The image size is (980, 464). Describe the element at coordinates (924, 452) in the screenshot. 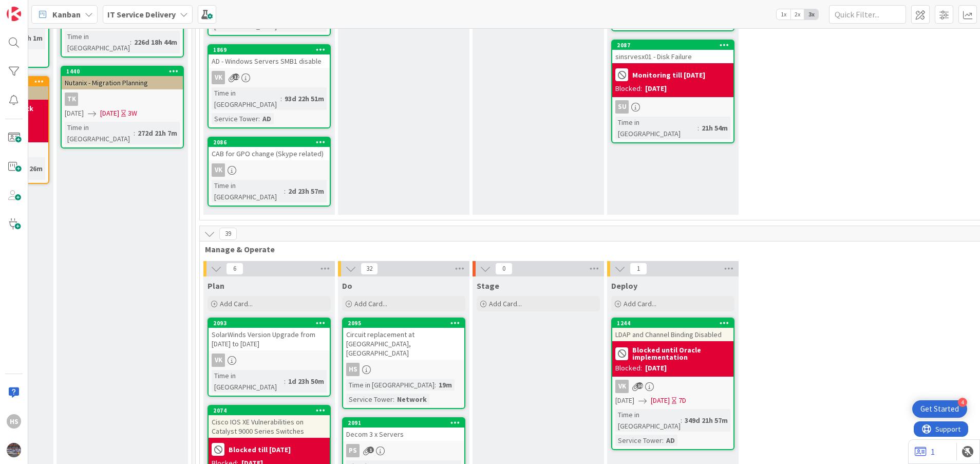

I see `a: 1` at that location.